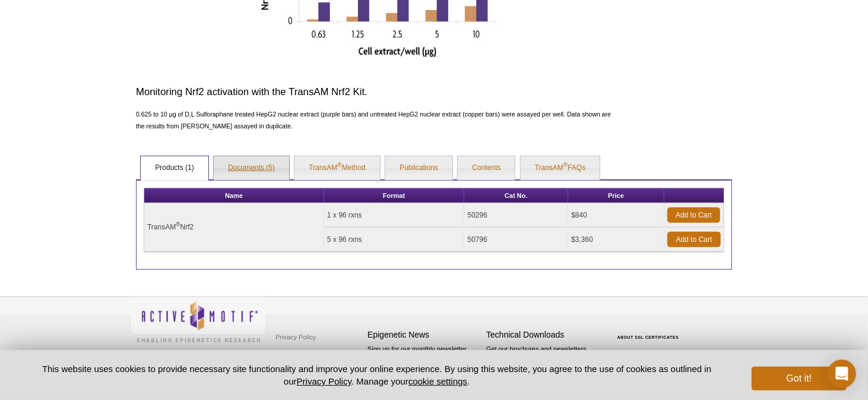  Describe the element at coordinates (543, 334) in the screenshot. I see `h4: Technical Downloads` at that location.